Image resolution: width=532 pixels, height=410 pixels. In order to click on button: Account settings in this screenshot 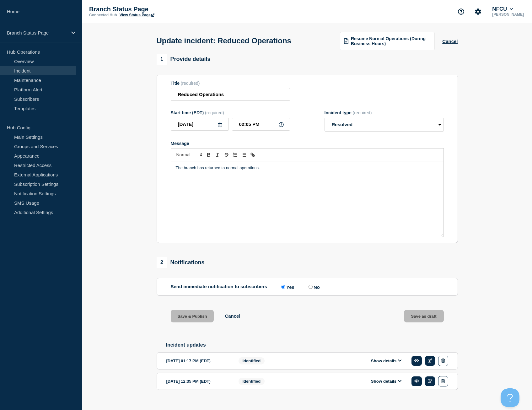, I will do `click(478, 12)`.